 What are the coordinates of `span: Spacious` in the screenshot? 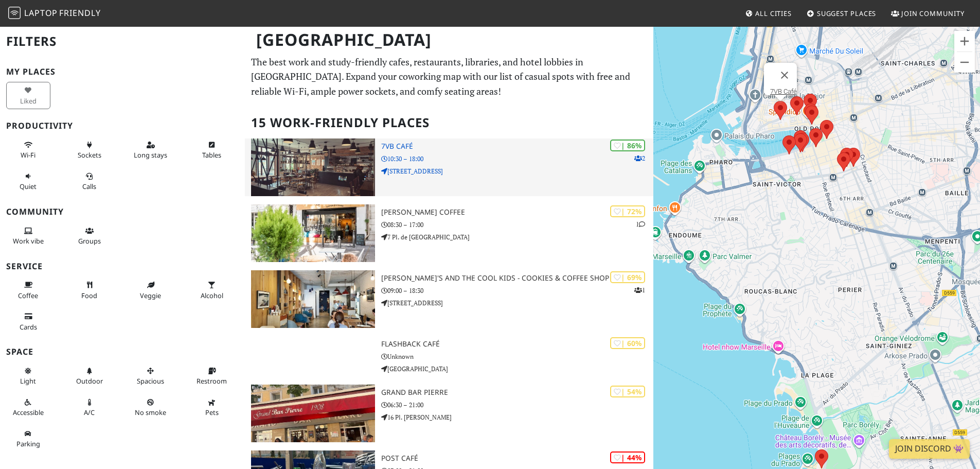 It's located at (150, 381).